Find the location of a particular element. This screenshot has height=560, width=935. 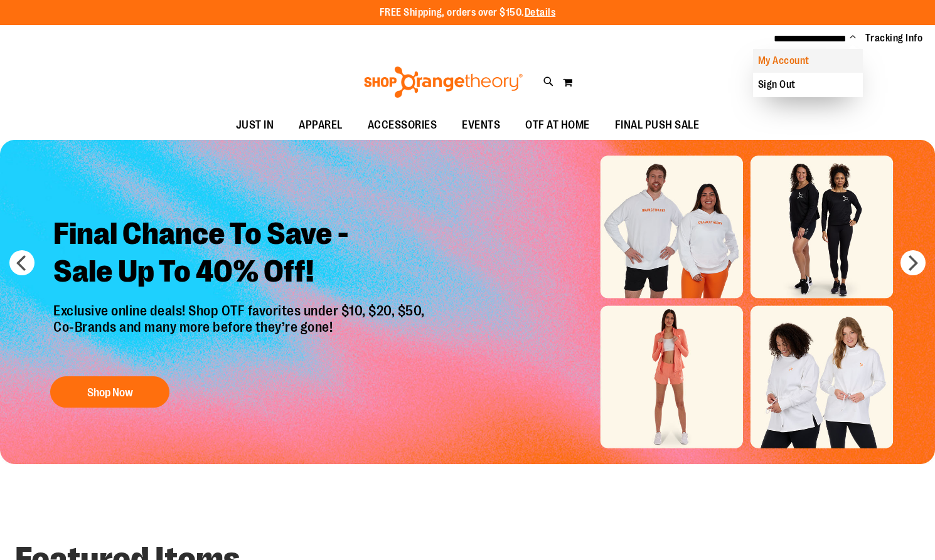

button: Account menu is located at coordinates (853, 38).